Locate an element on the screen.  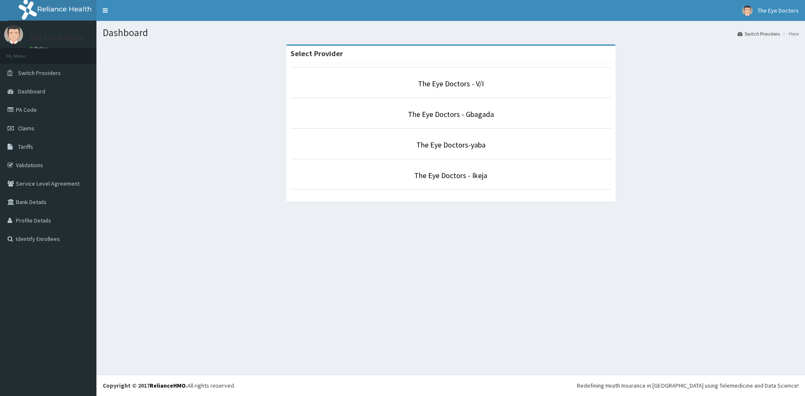
footer: All rights reserved. is located at coordinates (451, 385).